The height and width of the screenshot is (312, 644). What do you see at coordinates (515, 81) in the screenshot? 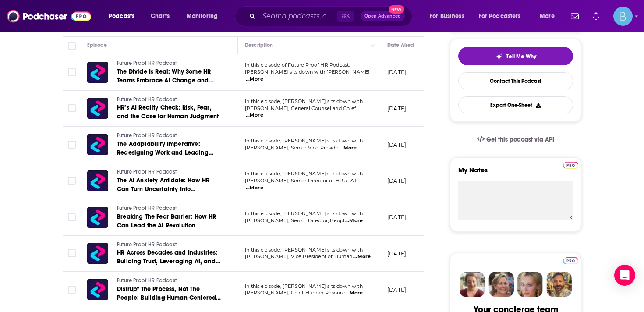
I see `a: Contact This Podcast` at bounding box center [515, 81].